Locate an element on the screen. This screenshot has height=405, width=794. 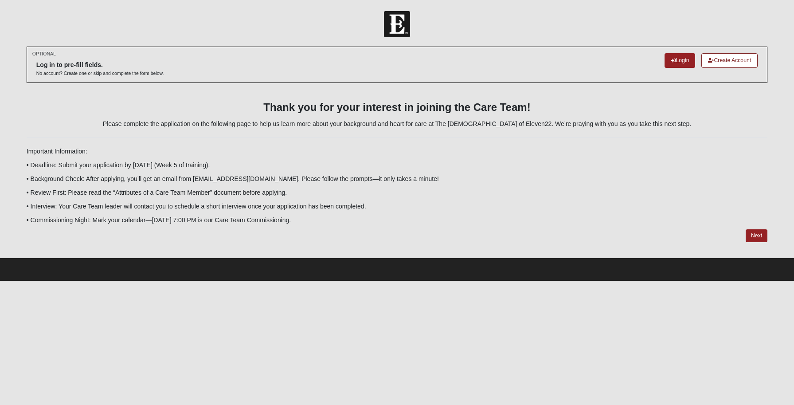
a: Create Account is located at coordinates (729, 60).